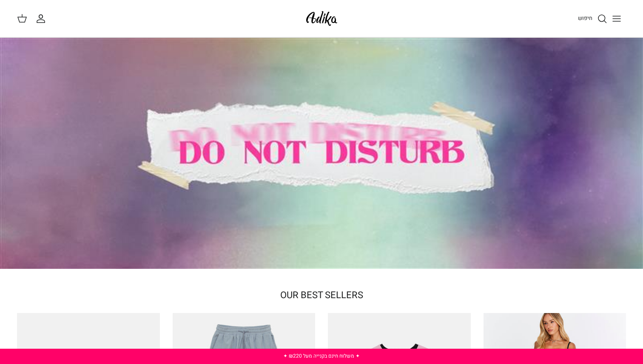 The height and width of the screenshot is (364, 643). What do you see at coordinates (322, 296) in the screenshot?
I see `a: OUR BEST SELLERS` at bounding box center [322, 296].